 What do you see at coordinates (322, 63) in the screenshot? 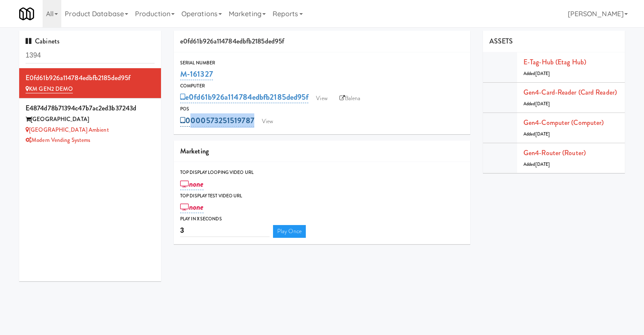
I see `div: Serial Number` at bounding box center [322, 63].